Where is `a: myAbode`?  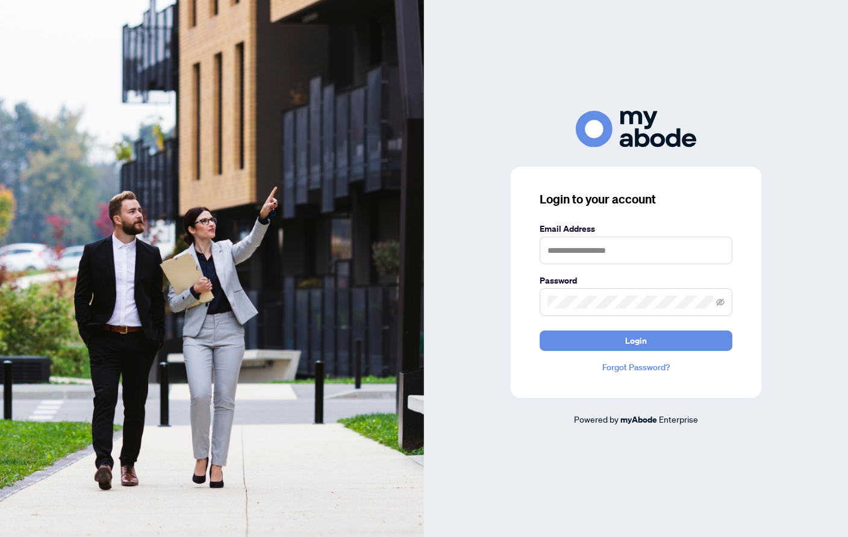 a: myAbode is located at coordinates (638, 420).